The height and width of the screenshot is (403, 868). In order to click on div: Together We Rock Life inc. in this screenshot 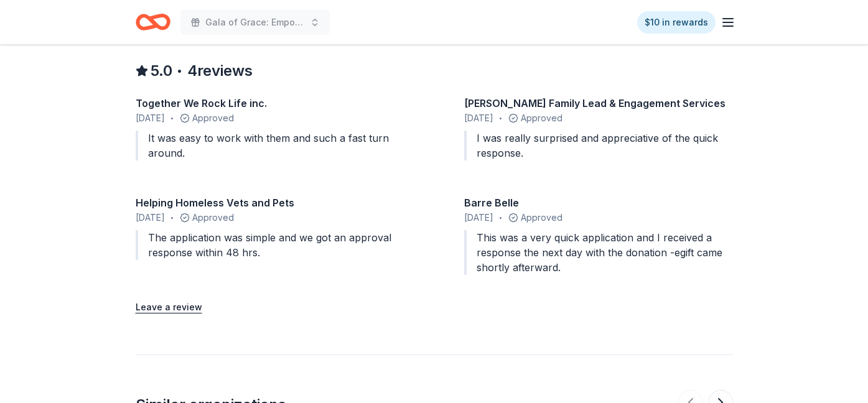, I will do `click(270, 103)`.